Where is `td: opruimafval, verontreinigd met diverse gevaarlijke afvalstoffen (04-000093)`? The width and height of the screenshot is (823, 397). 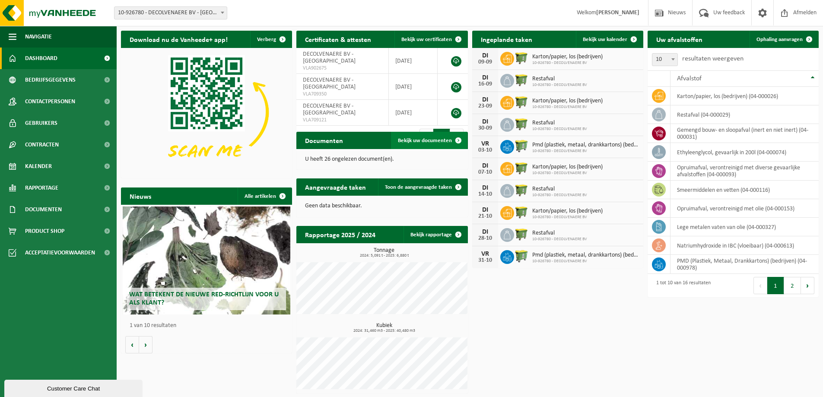
td: opruimafval, verontreinigd met diverse gevaarlijke afvalstoffen (04-000093) is located at coordinates (744, 171).